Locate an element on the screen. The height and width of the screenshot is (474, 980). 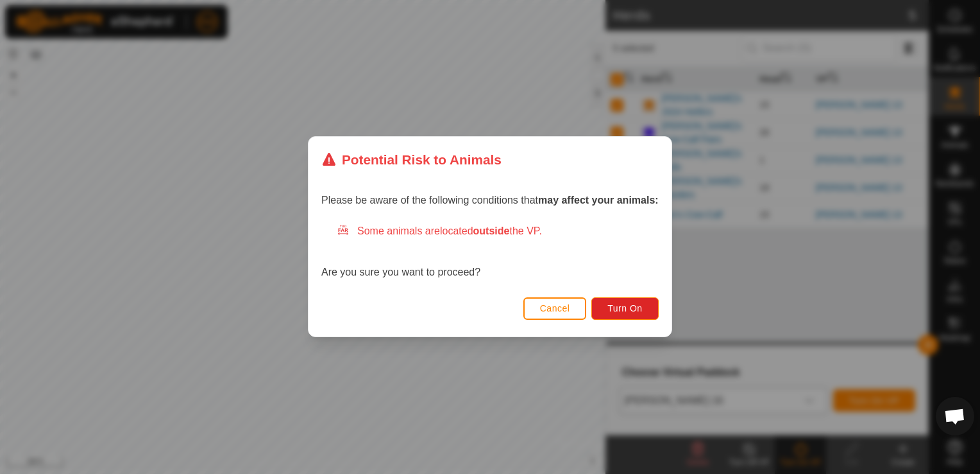
span: Please be aware of the following conditions that is located at coordinates (490, 201).